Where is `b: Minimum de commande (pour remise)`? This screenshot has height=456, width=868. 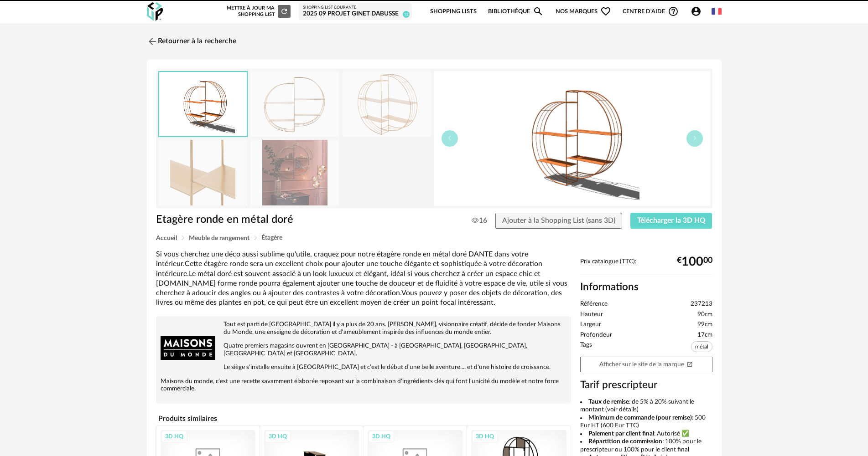 b: Minimum de commande (pour remise) is located at coordinates (640, 418).